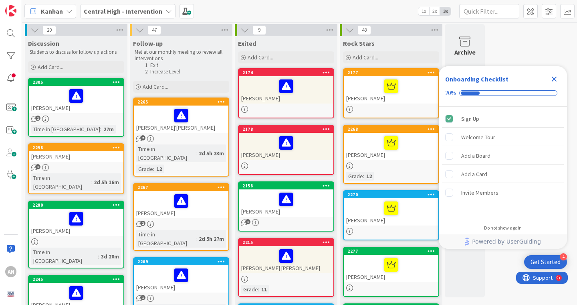 This screenshot has width=577, height=305. What do you see at coordinates (185, 72) in the screenshot?
I see `li: Increase Level` at bounding box center [185, 72].